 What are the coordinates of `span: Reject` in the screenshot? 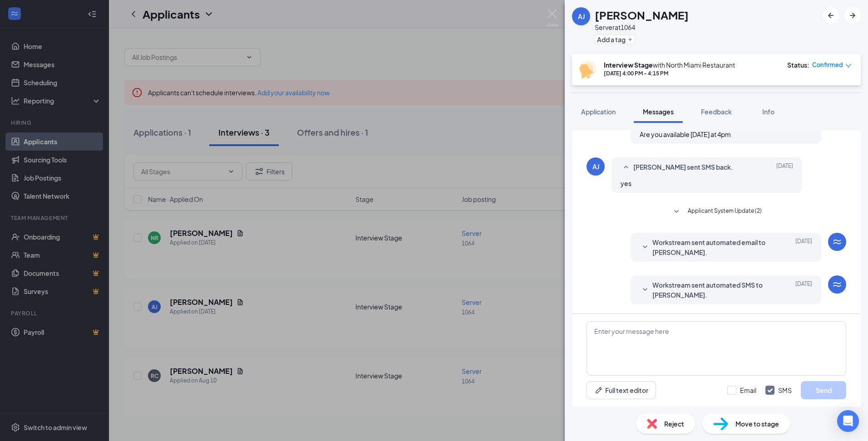 It's located at (674, 424).